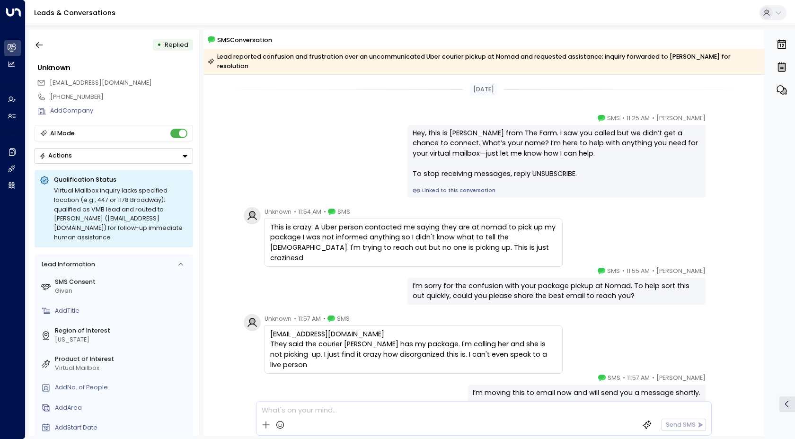  Describe the element at coordinates (122, 408) in the screenshot. I see `div: AddArea` at that location.